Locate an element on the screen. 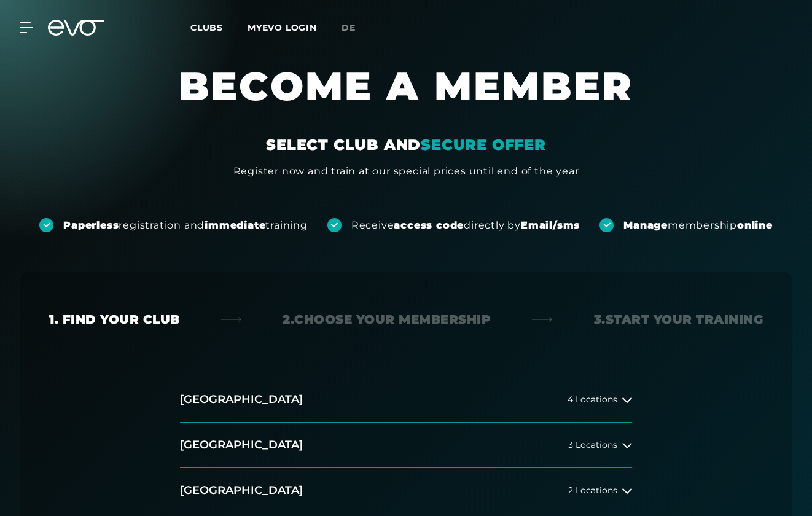 The image size is (812, 516). a: Clubs is located at coordinates (218, 27).